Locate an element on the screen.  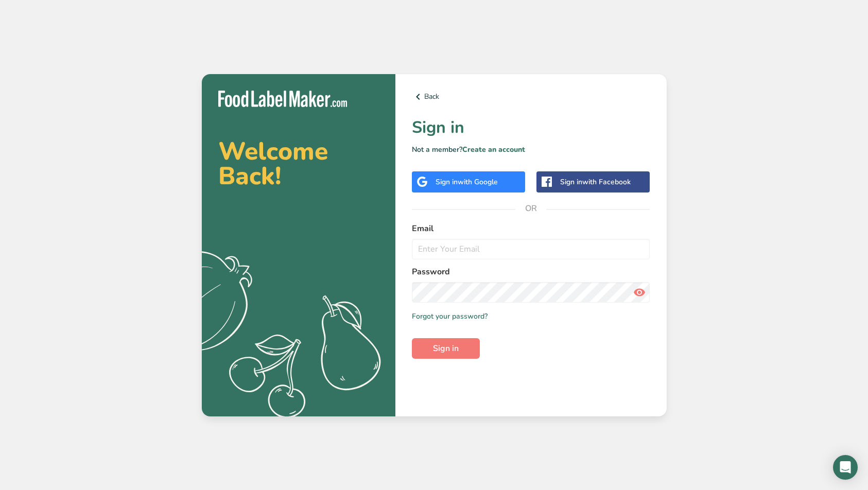
a: Forgot your password? is located at coordinates (450, 316).